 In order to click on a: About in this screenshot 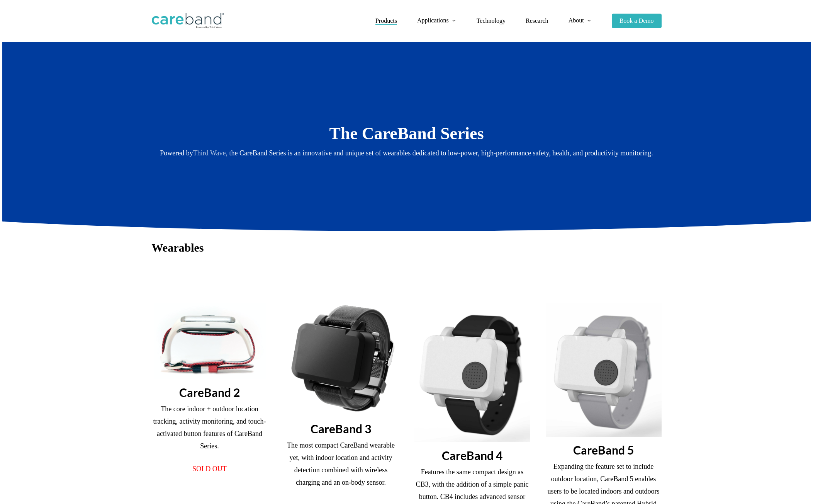, I will do `click(580, 20)`.